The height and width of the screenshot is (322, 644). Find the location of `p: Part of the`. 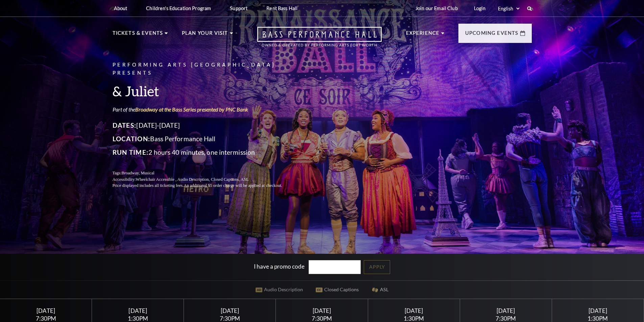

p: Part of the is located at coordinates (205, 110).